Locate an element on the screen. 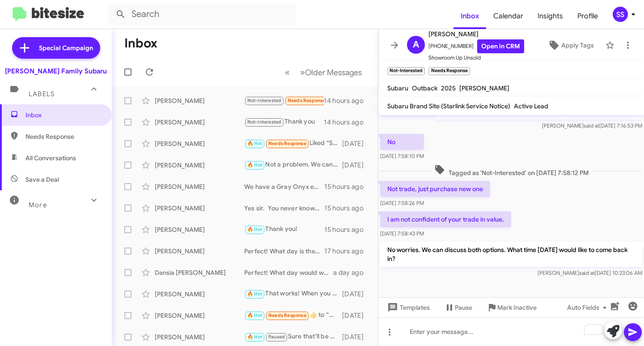  small: Not-Interested is located at coordinates (406, 71).